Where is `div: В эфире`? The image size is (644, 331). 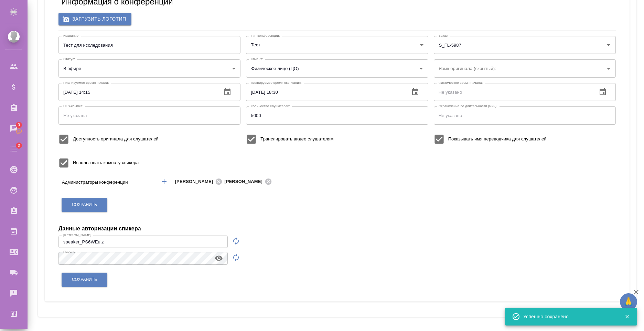
div: В эфире is located at coordinates (149, 68).